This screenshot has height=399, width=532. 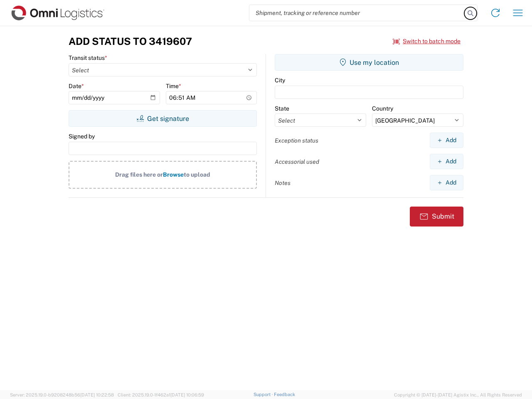 I want to click on span: Server: 2025.19.0-b9208248b56, so click(x=62, y=395).